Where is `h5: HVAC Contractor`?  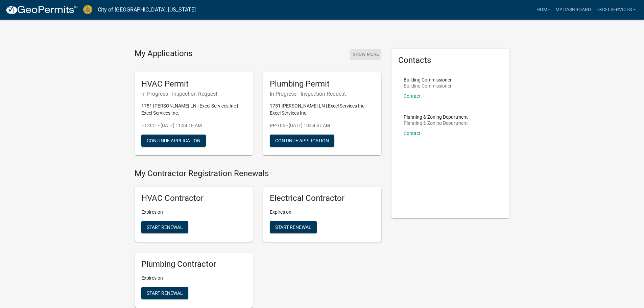
h5: HVAC Contractor is located at coordinates (194, 198).